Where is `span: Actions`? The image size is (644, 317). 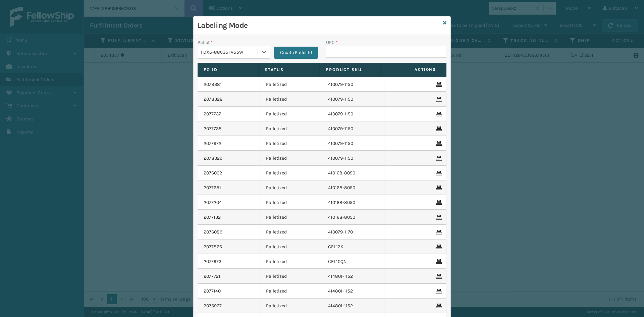
span: Actions is located at coordinates (412, 69).